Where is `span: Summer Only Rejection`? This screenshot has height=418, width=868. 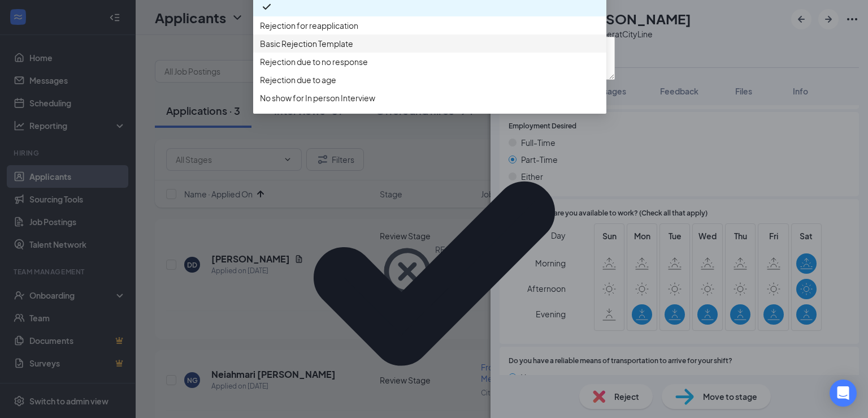
span: Summer Only Rejection is located at coordinates (304, 116).